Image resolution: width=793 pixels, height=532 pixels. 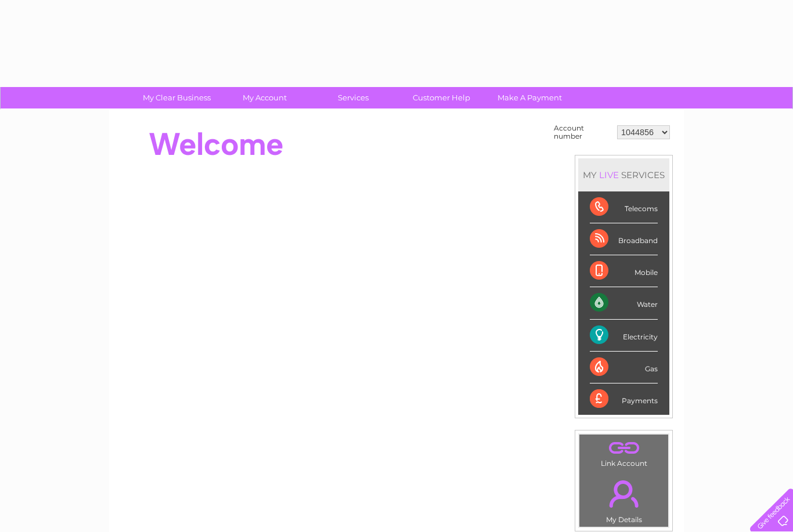 I want to click on a: Services, so click(x=353, y=98).